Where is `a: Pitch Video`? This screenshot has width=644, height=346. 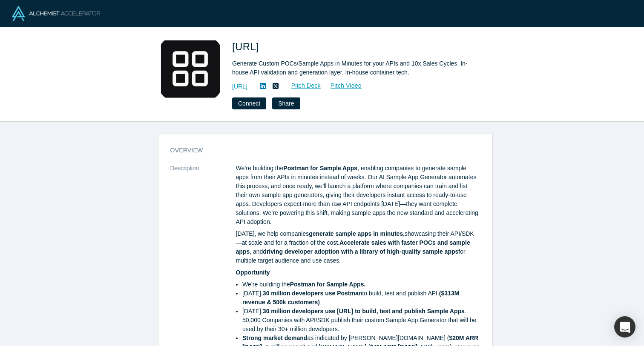 a: Pitch Video is located at coordinates (341, 86).